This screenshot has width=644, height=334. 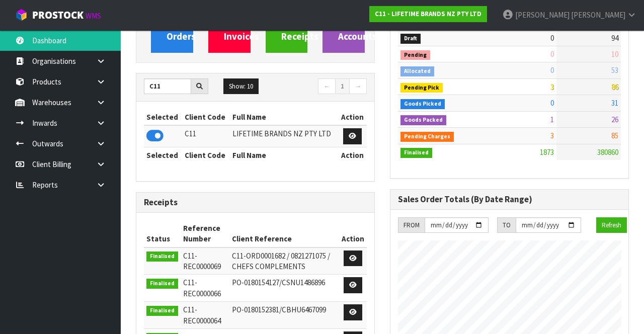 I want to click on th: Status, so click(x=162, y=234).